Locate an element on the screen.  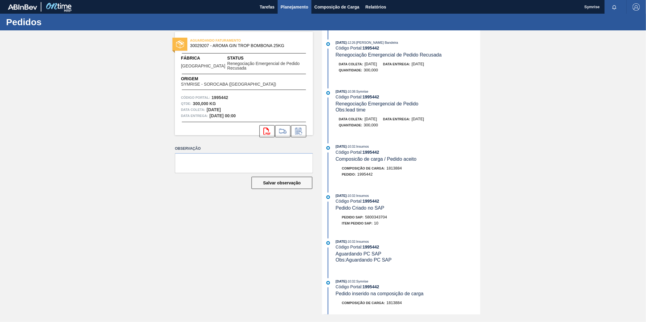
span: Renegociação Emergencial de Pedido is located at coordinates (377, 104).